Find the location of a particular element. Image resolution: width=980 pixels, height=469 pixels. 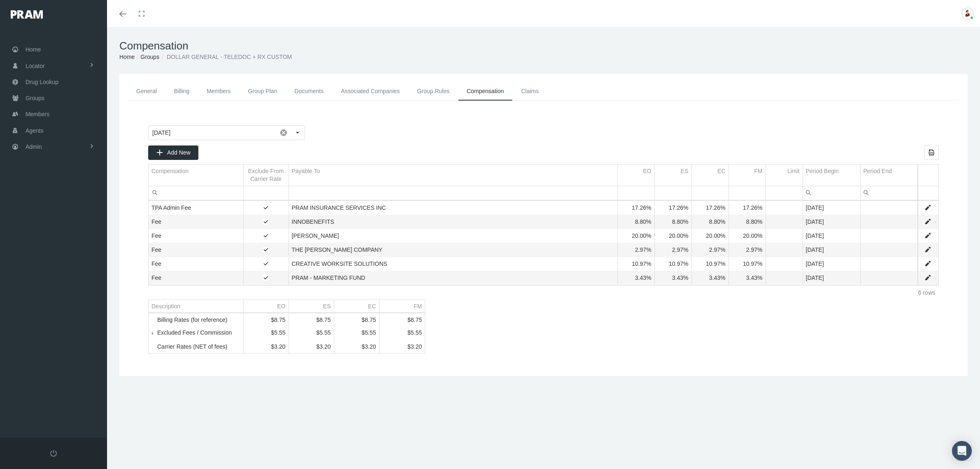

div: Exclude From Carrier Rate is located at coordinates (266, 175).